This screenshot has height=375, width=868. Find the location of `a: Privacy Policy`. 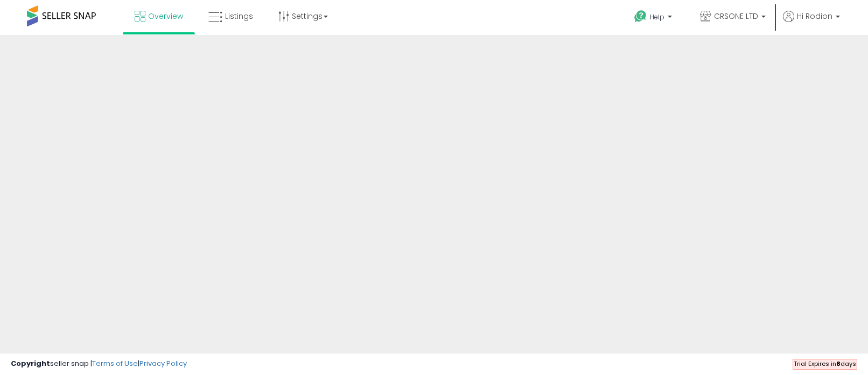

a: Privacy Policy is located at coordinates (163, 363).